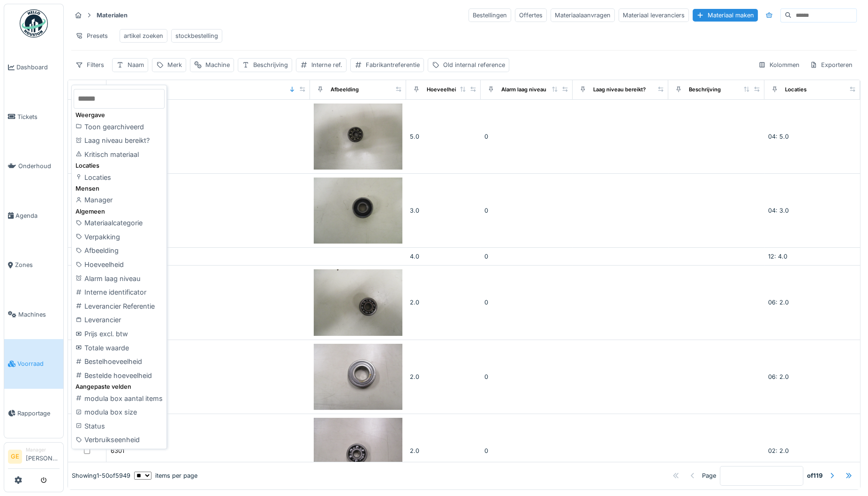 The image size is (868, 496). What do you see at coordinates (583, 15) in the screenshot?
I see `div: Materiaalaanvragen` at bounding box center [583, 15].